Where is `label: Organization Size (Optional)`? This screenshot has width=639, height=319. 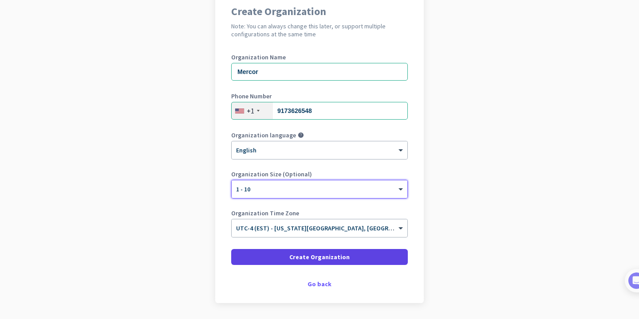 label: Organization Size (Optional) is located at coordinates (319, 174).